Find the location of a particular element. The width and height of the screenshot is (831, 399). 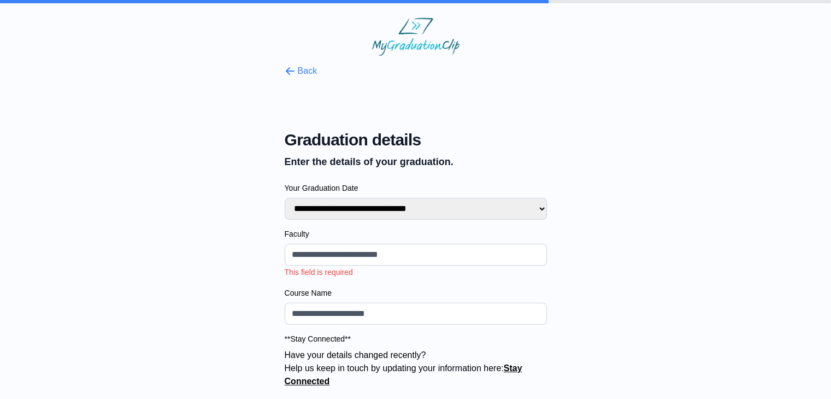

label: Your Graduation Date is located at coordinates (416, 188).